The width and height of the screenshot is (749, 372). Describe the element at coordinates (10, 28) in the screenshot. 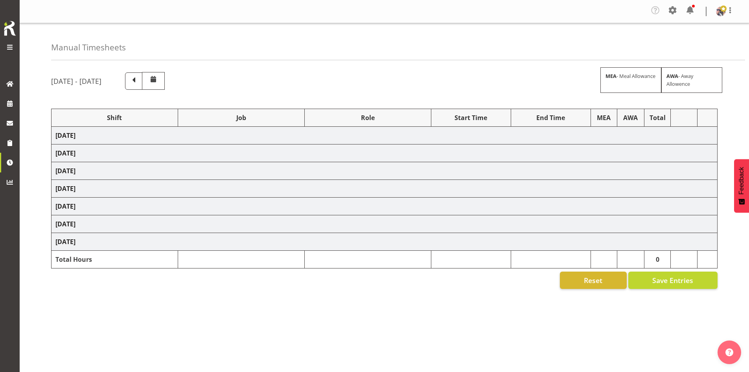

I see `img: Rosterit icon logo` at that location.